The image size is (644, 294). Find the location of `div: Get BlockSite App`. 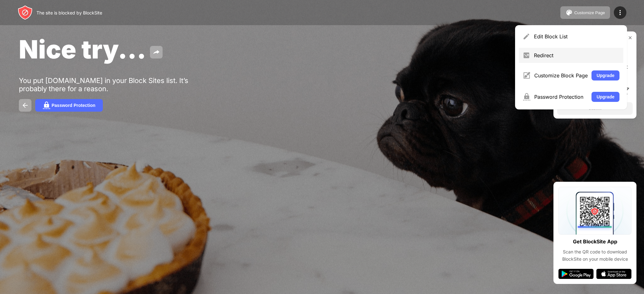

div: Get BlockSite App is located at coordinates (595, 241).